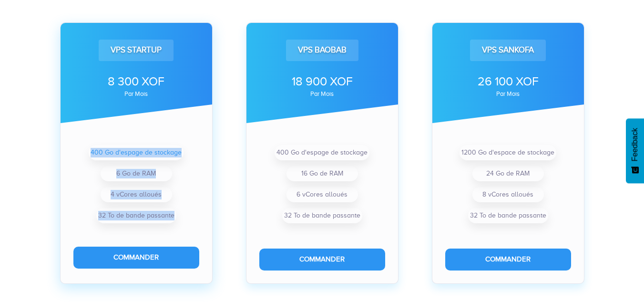 This screenshot has width=644, height=302. I want to click on div: 18 900 XOF, so click(322, 81).